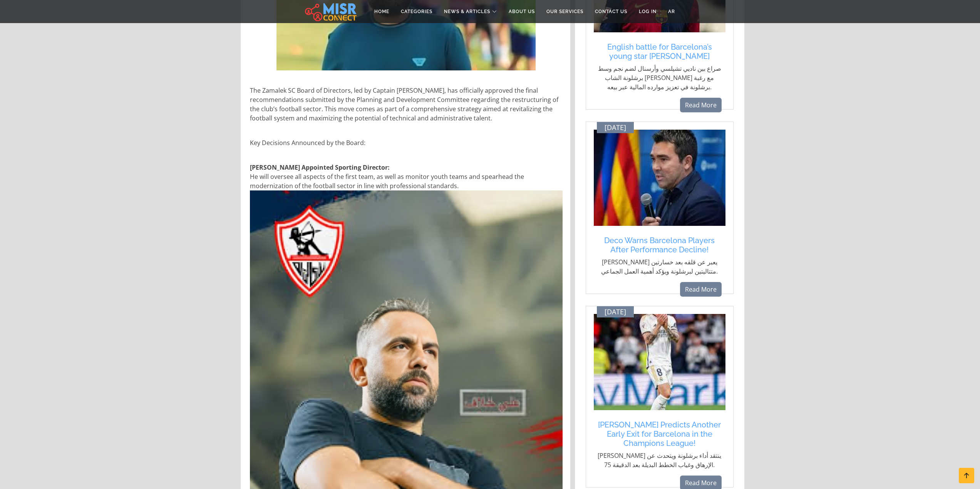 The height and width of the screenshot is (489, 980). I want to click on a: News & Articles, so click(471, 11).